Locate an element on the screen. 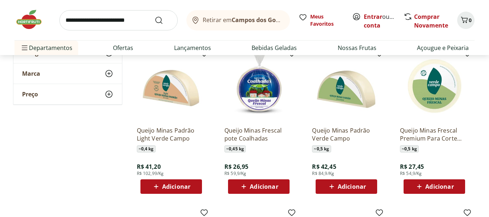 Image resolution: width=489 pixels, height=217 pixels. a: Ofertas is located at coordinates (123, 48).